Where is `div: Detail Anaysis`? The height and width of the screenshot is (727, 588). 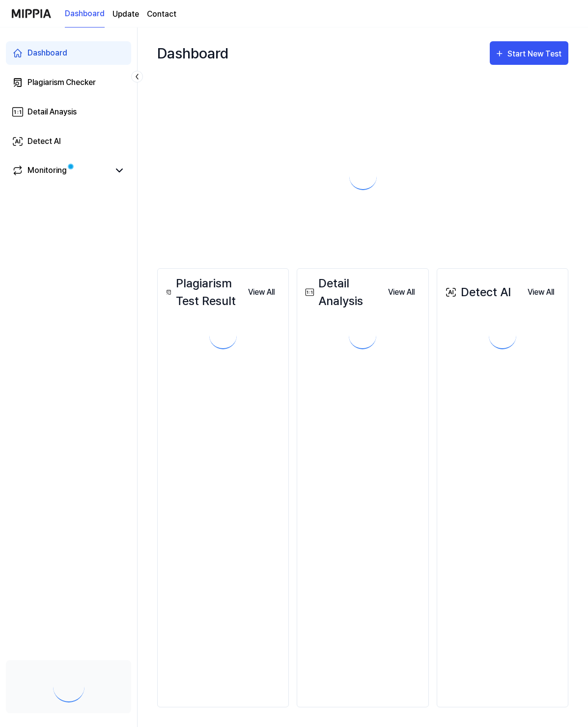 div: Detail Anaysis is located at coordinates (52, 112).